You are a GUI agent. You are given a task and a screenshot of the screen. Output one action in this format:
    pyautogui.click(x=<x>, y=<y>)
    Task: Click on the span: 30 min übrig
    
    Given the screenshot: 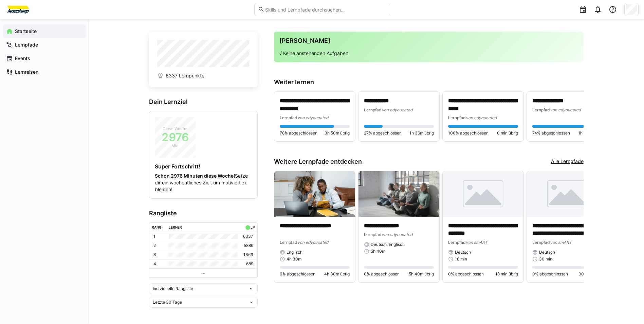 What is the action you would take?
    pyautogui.click(x=590, y=274)
    